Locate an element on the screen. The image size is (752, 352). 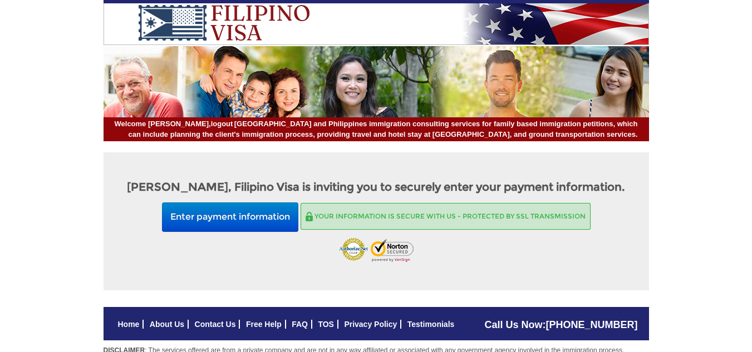
a: Testimonials is located at coordinates (431, 324).